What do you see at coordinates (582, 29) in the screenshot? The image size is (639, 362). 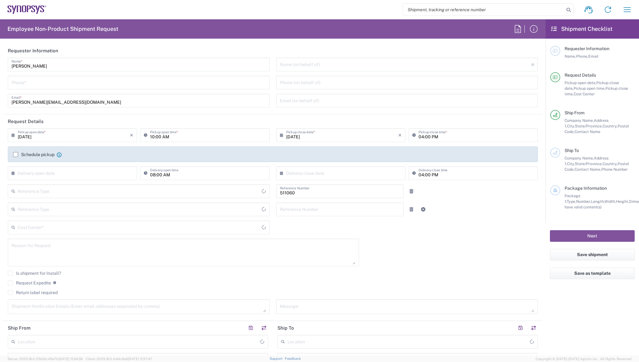 I see `h2: Shipment Checklist` at bounding box center [582, 29].